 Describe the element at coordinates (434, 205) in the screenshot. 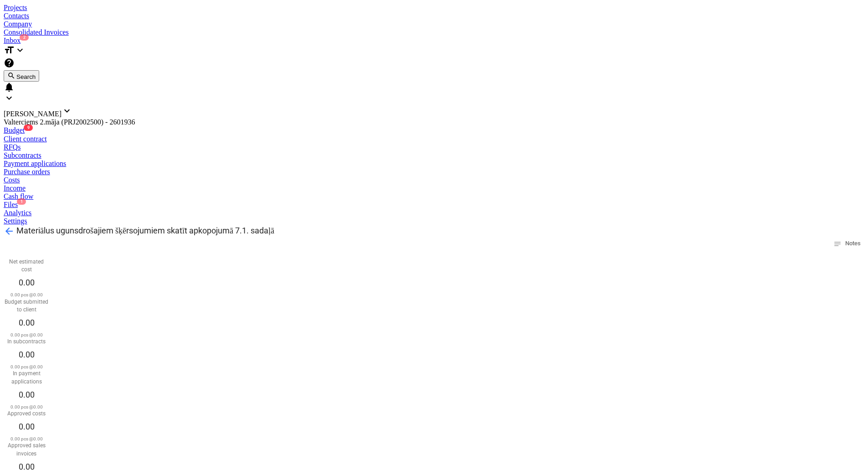

I see `div: Files` at that location.